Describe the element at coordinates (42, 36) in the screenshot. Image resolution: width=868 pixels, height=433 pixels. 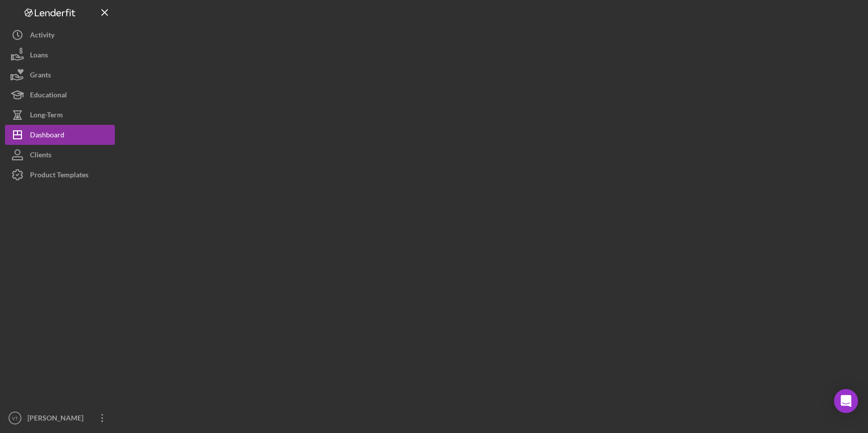
I see `div: Activity` at that location.